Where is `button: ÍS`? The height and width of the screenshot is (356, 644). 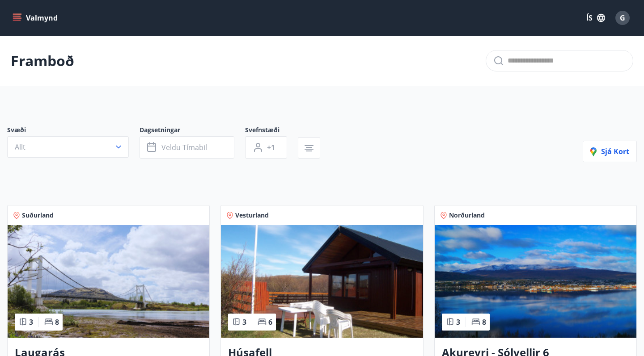
button: ÍS is located at coordinates (595, 18).